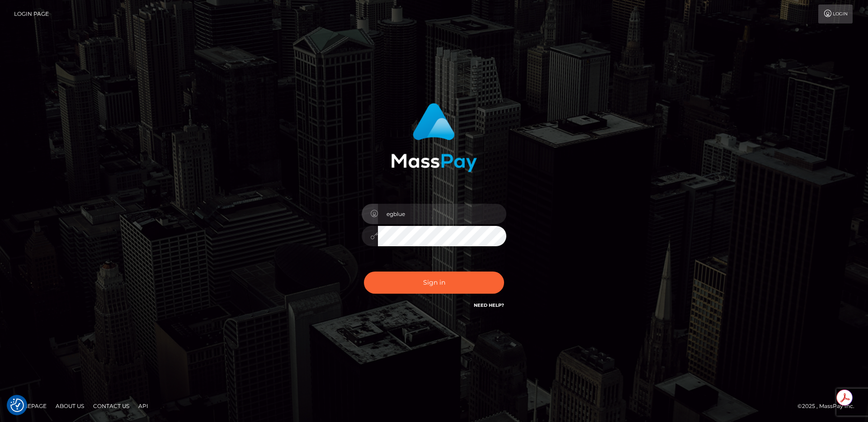  What do you see at coordinates (70, 406) in the screenshot?
I see `a: About Us` at bounding box center [70, 406].